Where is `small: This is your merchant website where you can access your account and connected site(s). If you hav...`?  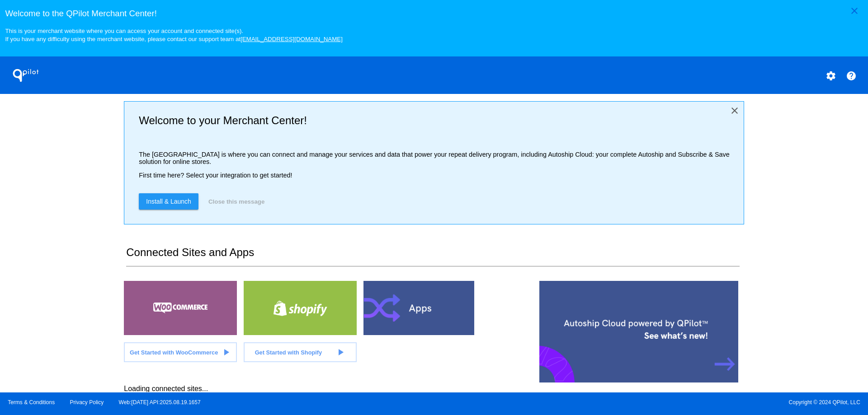 small: This is your merchant website where you can access your account and connected site(s). If you hav... is located at coordinates (174, 35).